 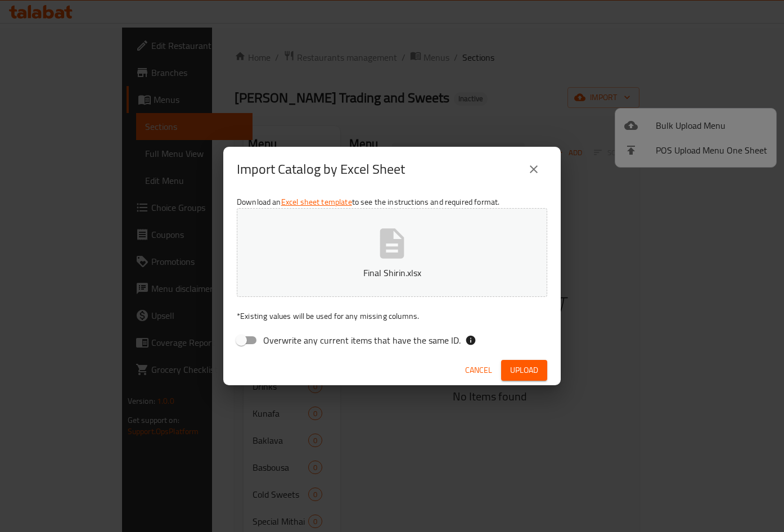 What do you see at coordinates (392, 253) in the screenshot?
I see `button: Final Shirin.xlsx` at bounding box center [392, 253].